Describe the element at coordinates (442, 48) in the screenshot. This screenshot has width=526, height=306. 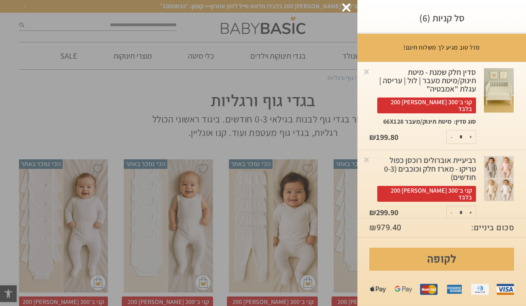
I see `p: מזל טוב מגיע לך משלוח חינם!` at that location.